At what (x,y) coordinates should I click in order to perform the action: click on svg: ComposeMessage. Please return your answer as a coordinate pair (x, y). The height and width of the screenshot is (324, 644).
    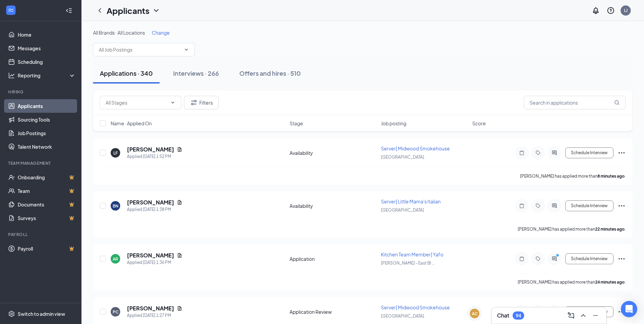
    Looking at the image, I should click on (571, 315).